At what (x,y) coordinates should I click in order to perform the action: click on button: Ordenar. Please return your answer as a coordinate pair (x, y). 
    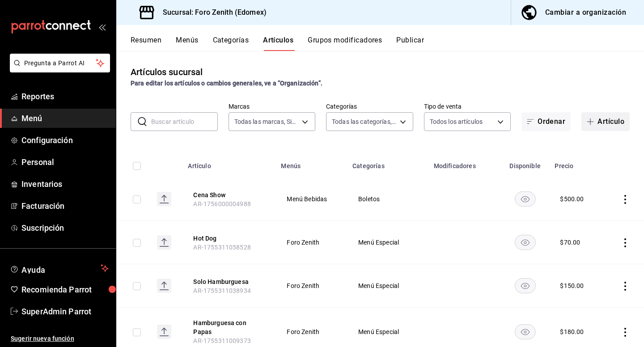
    Looking at the image, I should click on (546, 121).